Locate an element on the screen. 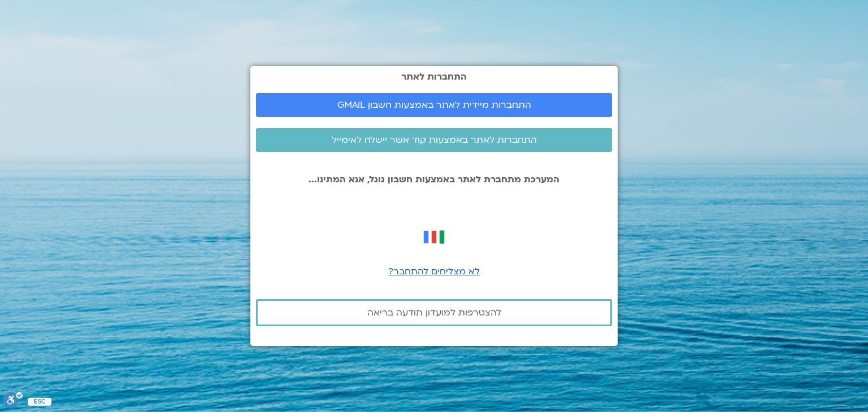  h2: התחברות לאתר is located at coordinates (434, 77).